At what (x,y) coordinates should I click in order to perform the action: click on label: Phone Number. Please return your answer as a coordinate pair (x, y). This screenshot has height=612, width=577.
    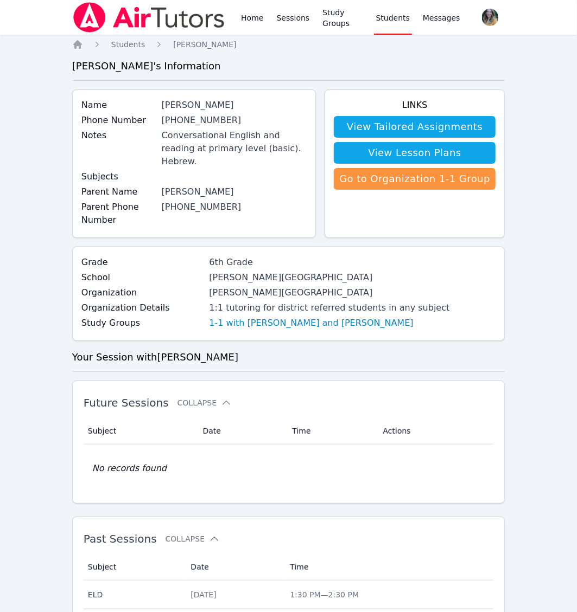
    Looking at the image, I should click on (118, 120).